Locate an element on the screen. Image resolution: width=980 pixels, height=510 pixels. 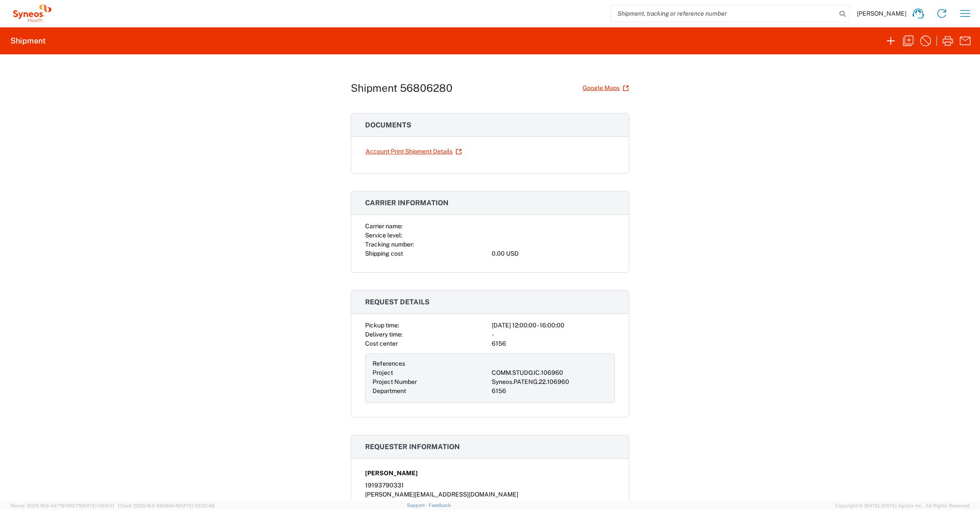
span: Cost center is located at coordinates (381, 344).